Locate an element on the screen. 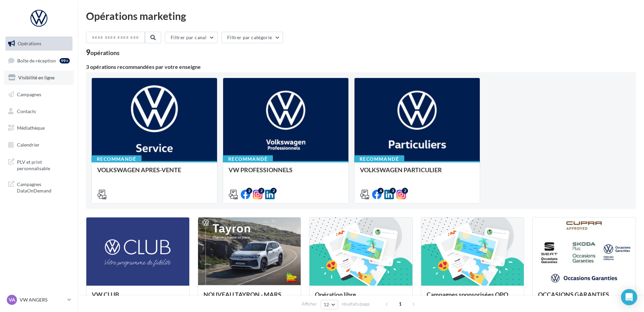 This screenshot has height=312, width=644. span: Campagnes is located at coordinates (29, 94).